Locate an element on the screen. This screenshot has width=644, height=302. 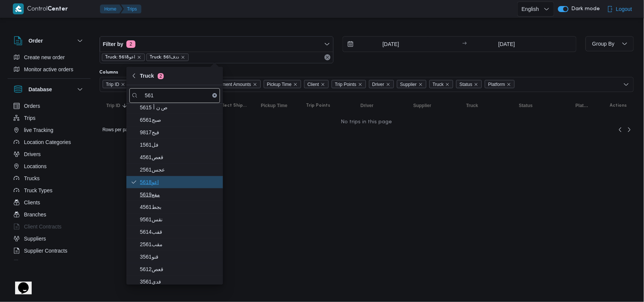
button: Locations is located at coordinates (49, 166).